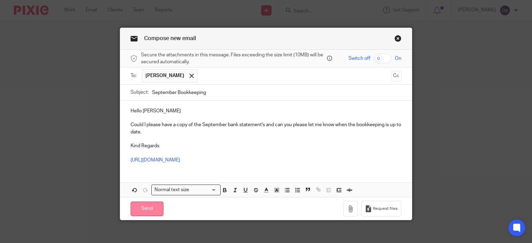 Image resolution: width=532 pixels, height=243 pixels. Describe the element at coordinates (398, 59) in the screenshot. I see `span: On` at that location.